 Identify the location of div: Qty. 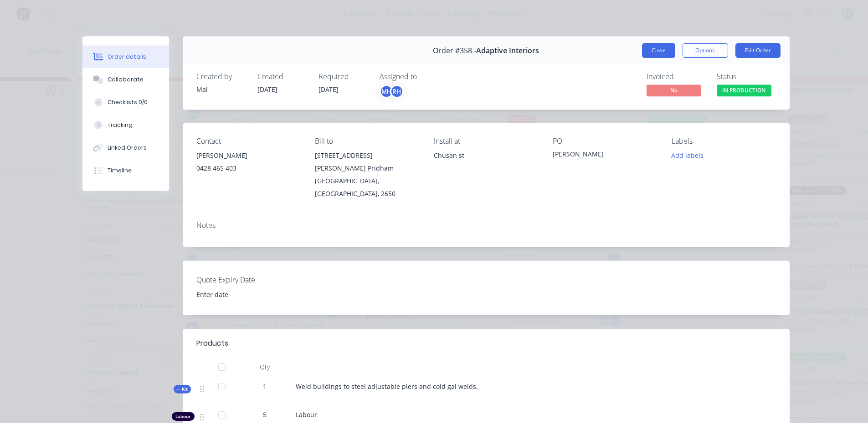
(264, 367).